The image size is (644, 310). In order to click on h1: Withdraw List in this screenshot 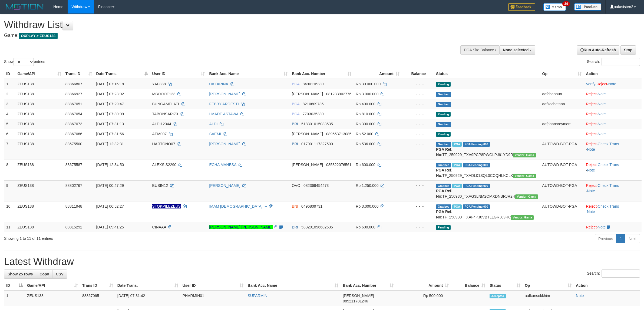, I will do `click(214, 25)`.